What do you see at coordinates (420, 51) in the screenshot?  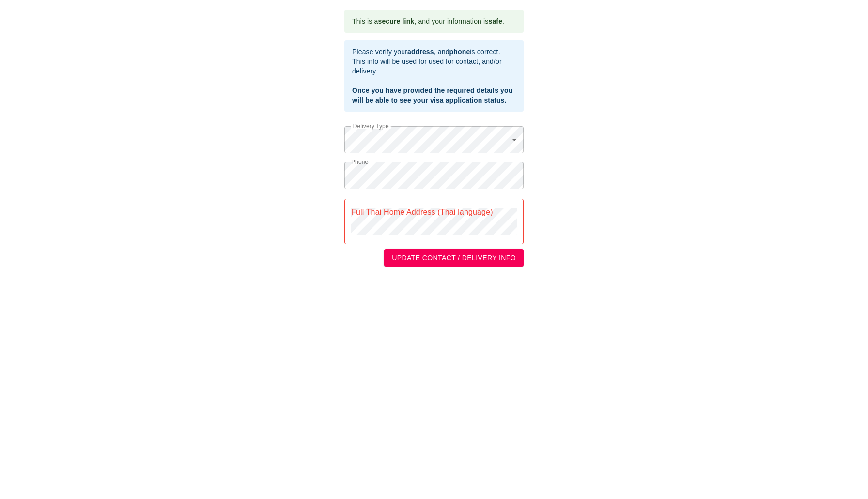 I see `b: address` at bounding box center [420, 51].